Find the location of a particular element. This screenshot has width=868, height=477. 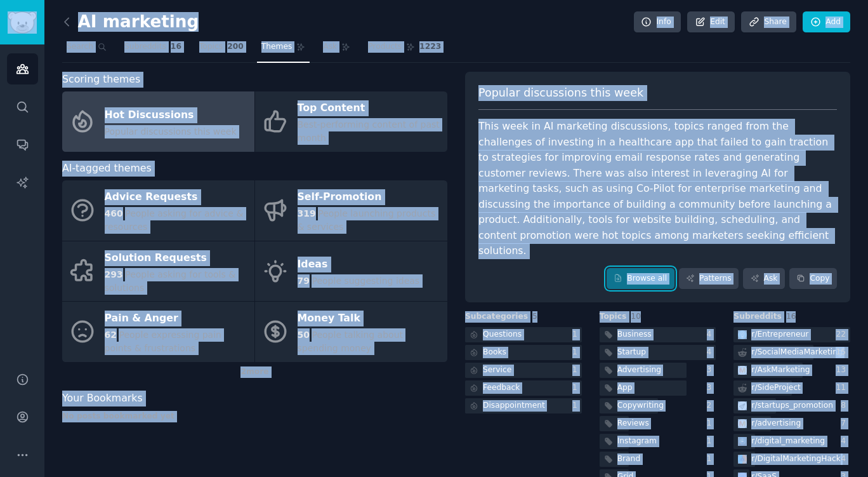

a: Info is located at coordinates (658, 22).